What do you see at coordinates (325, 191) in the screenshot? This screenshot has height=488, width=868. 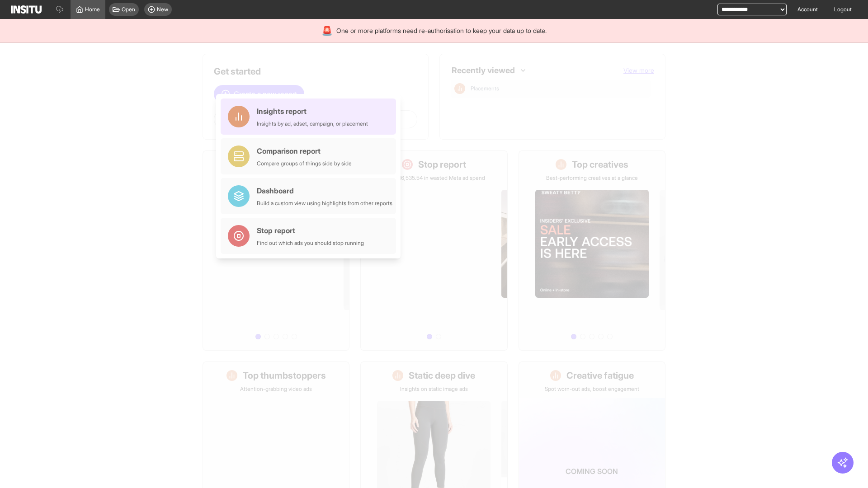 I see `div: Dashboard` at bounding box center [325, 191].